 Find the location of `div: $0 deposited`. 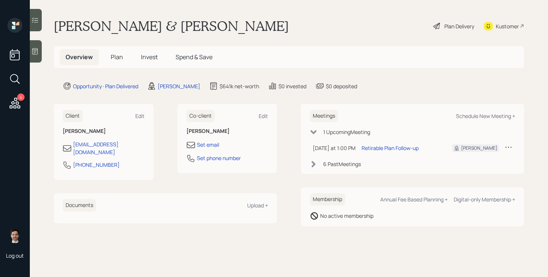

div: $0 deposited is located at coordinates (342, 86).